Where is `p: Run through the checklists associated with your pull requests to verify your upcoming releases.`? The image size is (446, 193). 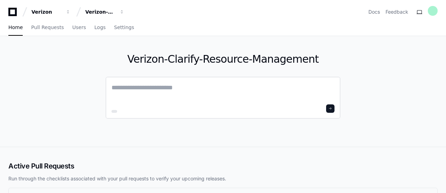 p: Run through the checklists associated with your pull requests to verify your upcoming releases. is located at coordinates (223, 178).